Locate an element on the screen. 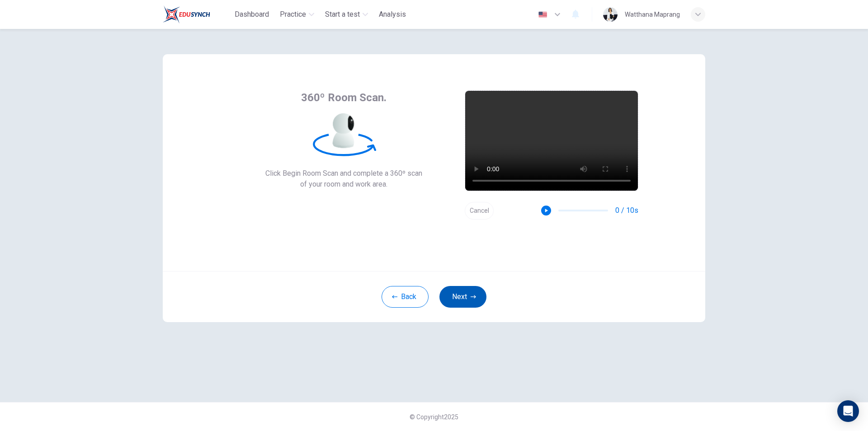 The image size is (868, 431). span: Analysis is located at coordinates (392, 15).